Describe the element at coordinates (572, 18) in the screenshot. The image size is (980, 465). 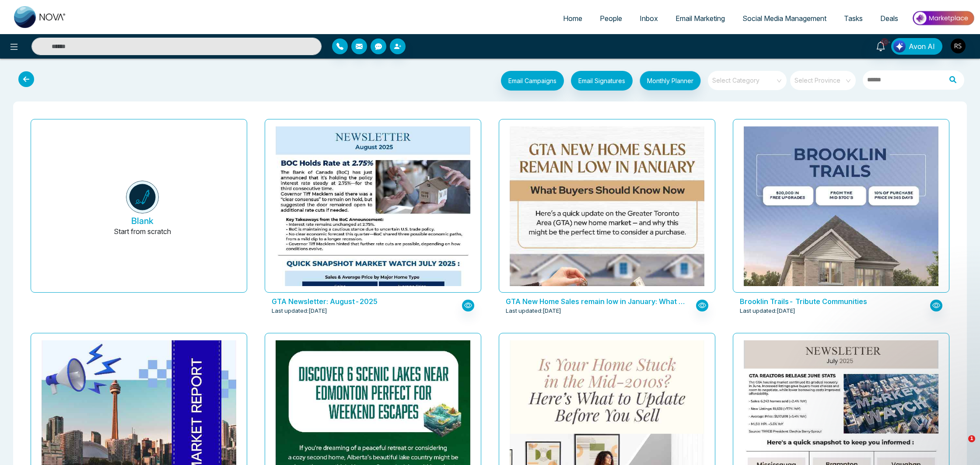
I see `span: Home` at that location.